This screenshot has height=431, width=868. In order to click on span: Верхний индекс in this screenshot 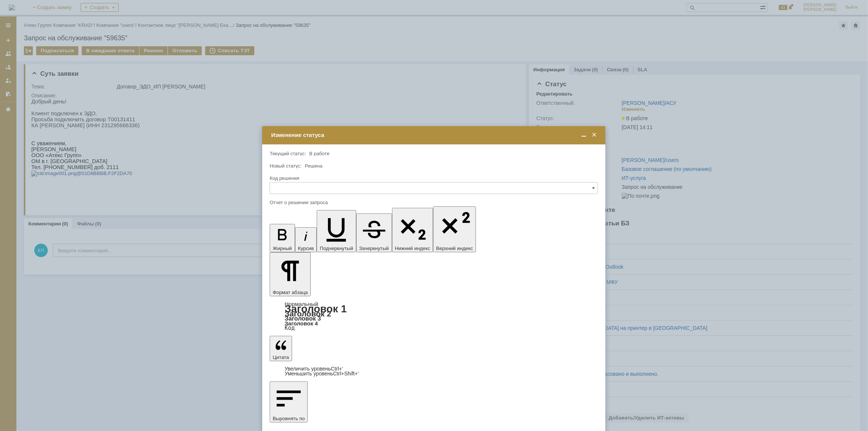, I will do `click(454, 248)`.